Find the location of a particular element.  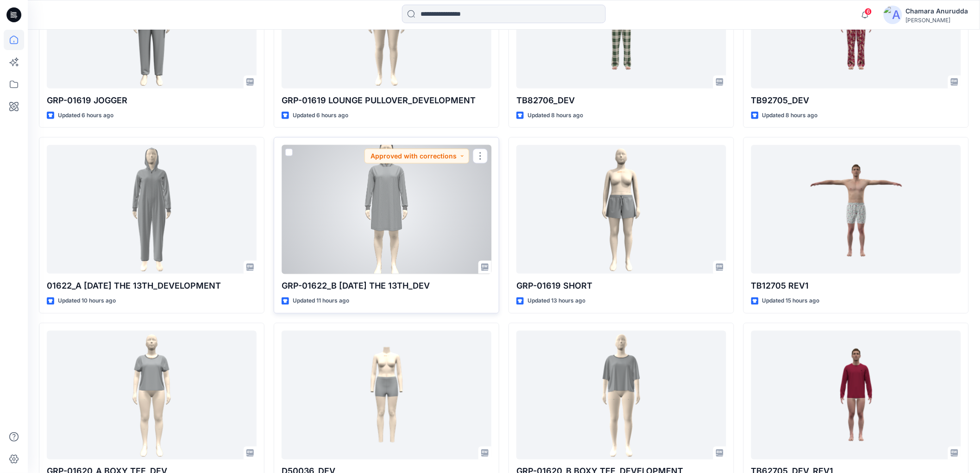

p: TB82706_DEV is located at coordinates (621, 101).